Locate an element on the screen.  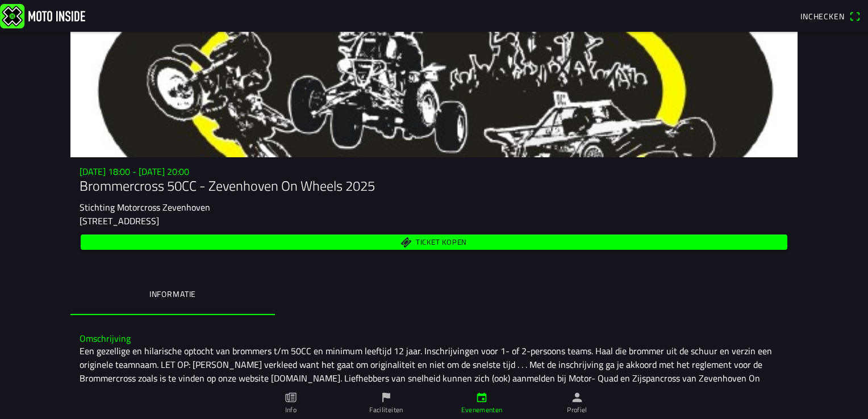
a: Incheckenqr scanner is located at coordinates (830, 16).